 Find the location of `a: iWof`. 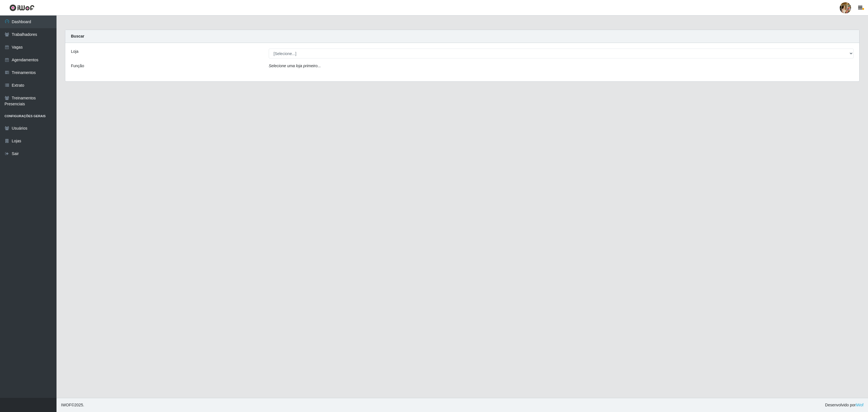

a: iWof is located at coordinates (859, 405).